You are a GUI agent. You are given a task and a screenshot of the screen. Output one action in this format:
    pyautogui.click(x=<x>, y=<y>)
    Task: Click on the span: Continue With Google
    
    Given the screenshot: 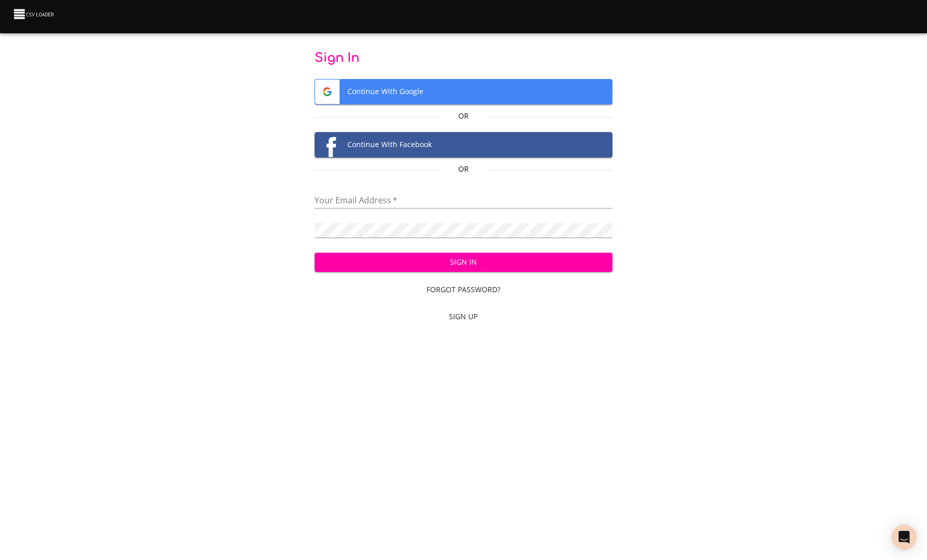 What is the action you would take?
    pyautogui.click(x=463, y=92)
    